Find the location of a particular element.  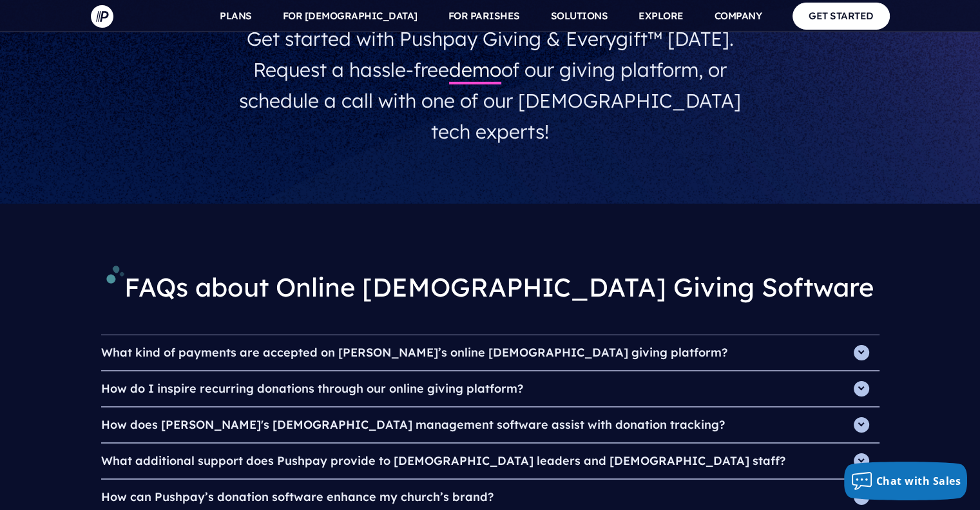

a: GET STARTED is located at coordinates (842, 15).